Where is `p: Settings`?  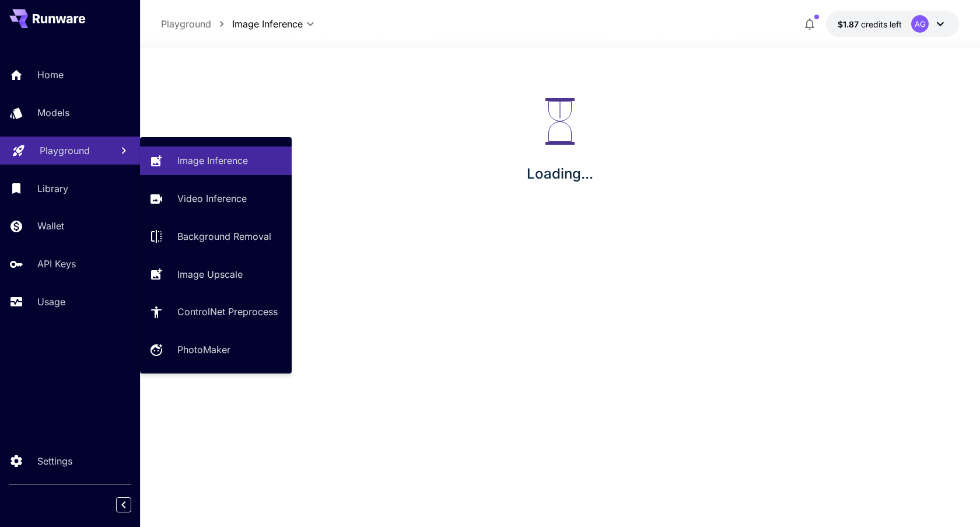 p: Settings is located at coordinates (55, 461).